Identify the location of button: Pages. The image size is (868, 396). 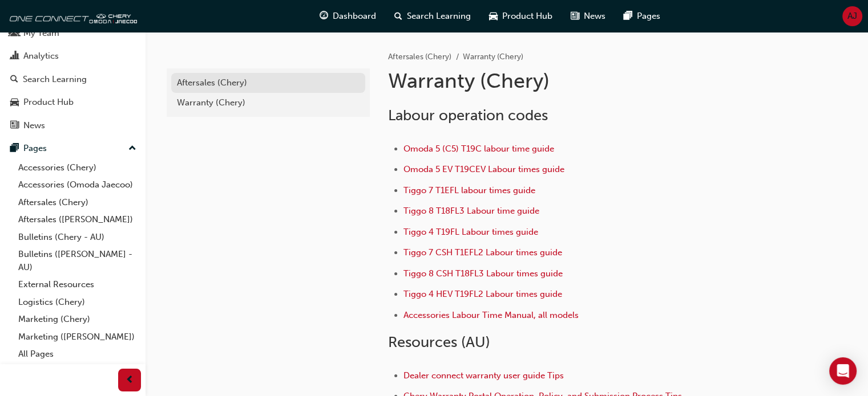
(73, 148).